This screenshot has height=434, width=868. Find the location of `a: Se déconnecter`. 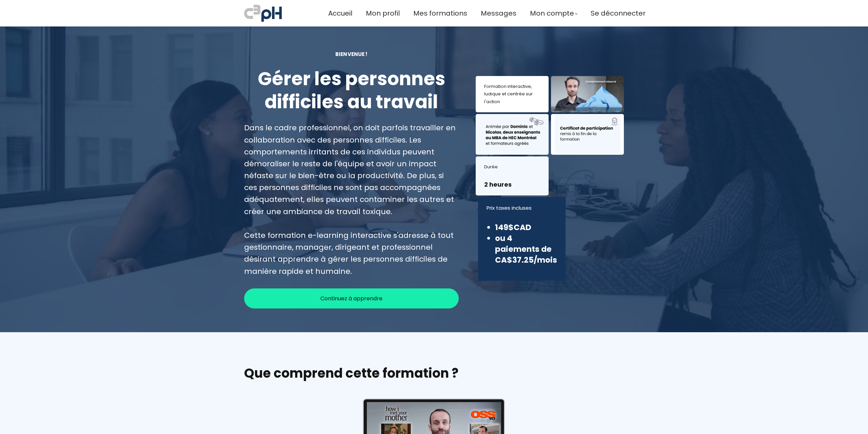

a: Se déconnecter is located at coordinates (618, 13).